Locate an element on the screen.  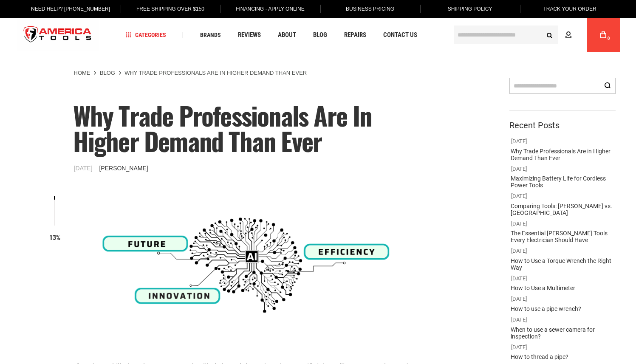
span: Blog is located at coordinates (320, 35).